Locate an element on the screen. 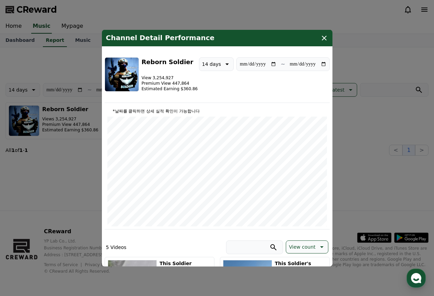 This screenshot has height=296, width=434. p: View count is located at coordinates (302, 247).